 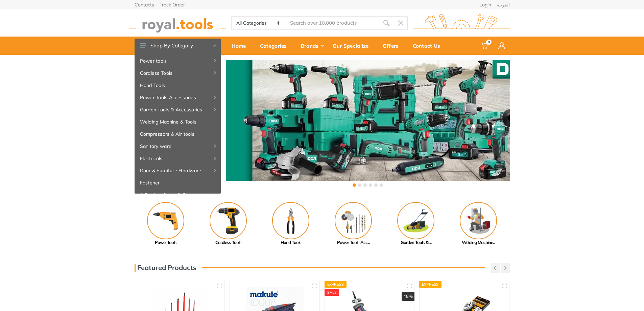 What do you see at coordinates (332, 23) in the screenshot?
I see `input: Site search` at bounding box center [332, 23].